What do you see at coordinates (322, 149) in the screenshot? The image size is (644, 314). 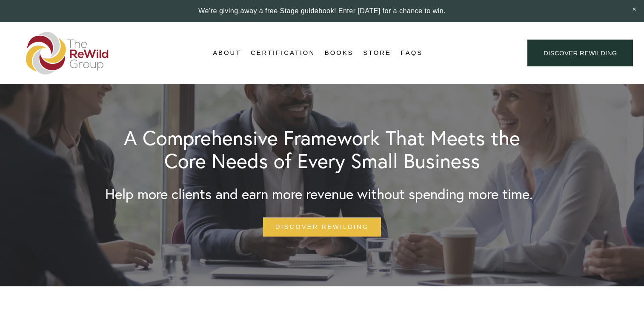 I see `h1: A Comprehensive Framework That Meets the Core Needs of Every Small Business` at bounding box center [322, 149].